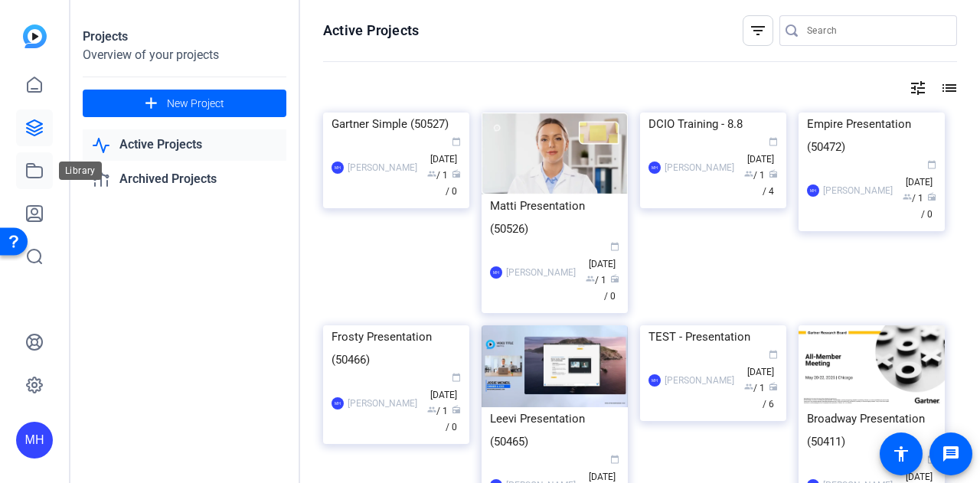 The height and width of the screenshot is (483, 980). Describe the element at coordinates (758, 31) in the screenshot. I see `mat-icon: filter_list` at that location.